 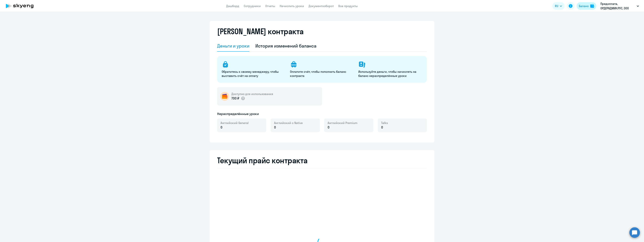 I want to click on span: Talks, so click(x=384, y=123).